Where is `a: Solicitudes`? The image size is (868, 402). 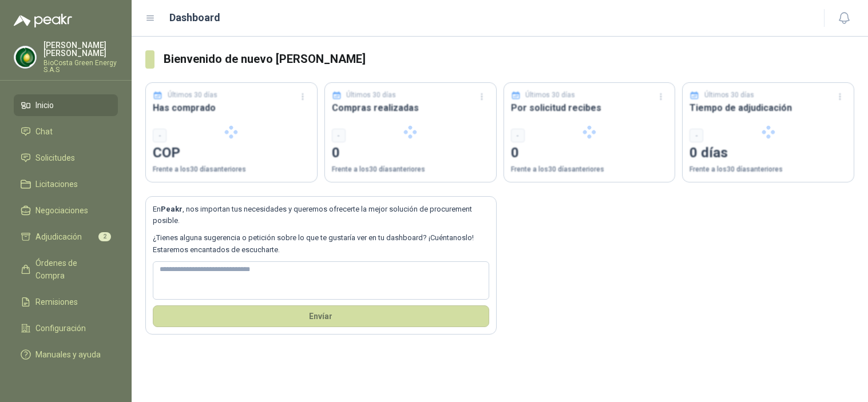
a: Solicitudes is located at coordinates (66, 158).